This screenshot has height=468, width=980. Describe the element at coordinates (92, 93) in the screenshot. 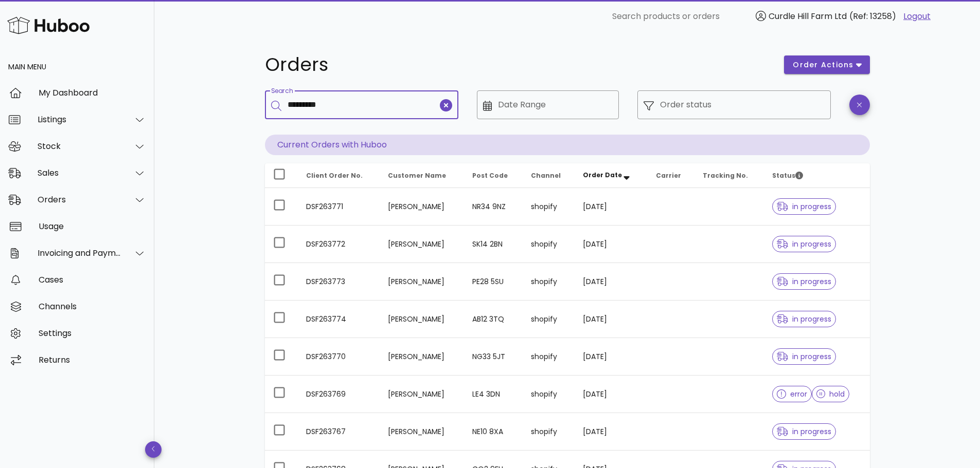

I see `div: My Dashboard` at that location.